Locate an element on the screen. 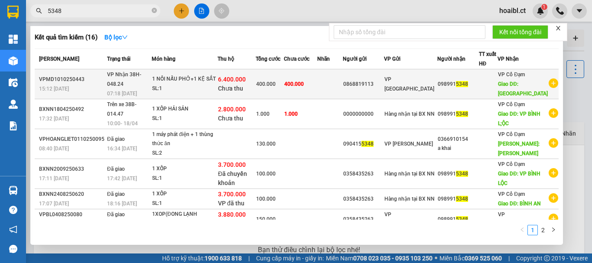 This screenshot has width=592, height=263. div: 1 XỐP is located at coordinates (185, 169).